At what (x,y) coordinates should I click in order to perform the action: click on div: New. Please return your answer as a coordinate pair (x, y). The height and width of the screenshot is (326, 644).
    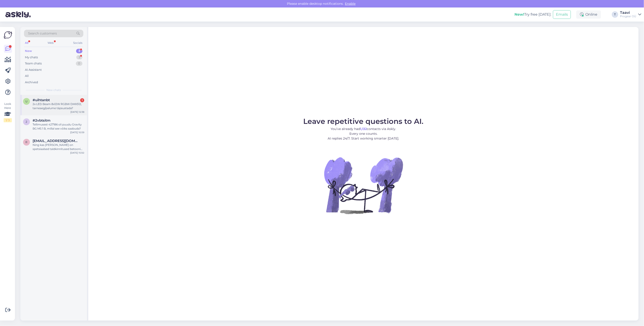
    Looking at the image, I should click on (28, 51).